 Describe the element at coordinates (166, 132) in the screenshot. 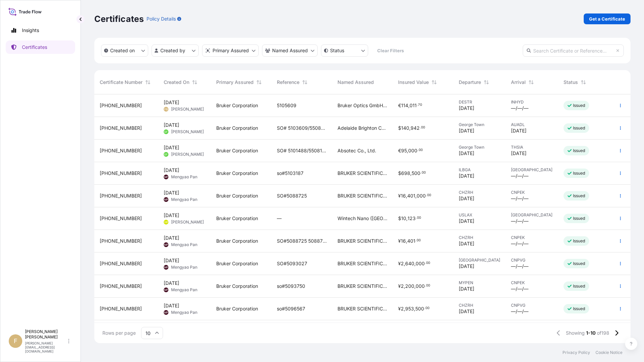

I see `span: EF` at that location.